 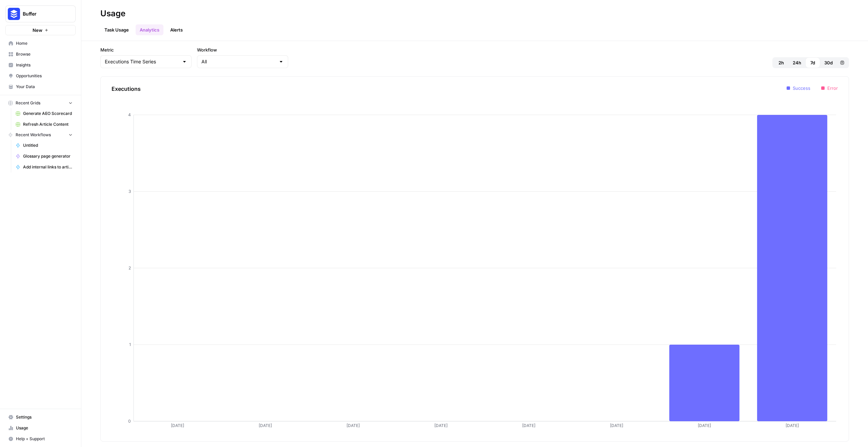 I want to click on button: Recent Workflows, so click(x=40, y=135).